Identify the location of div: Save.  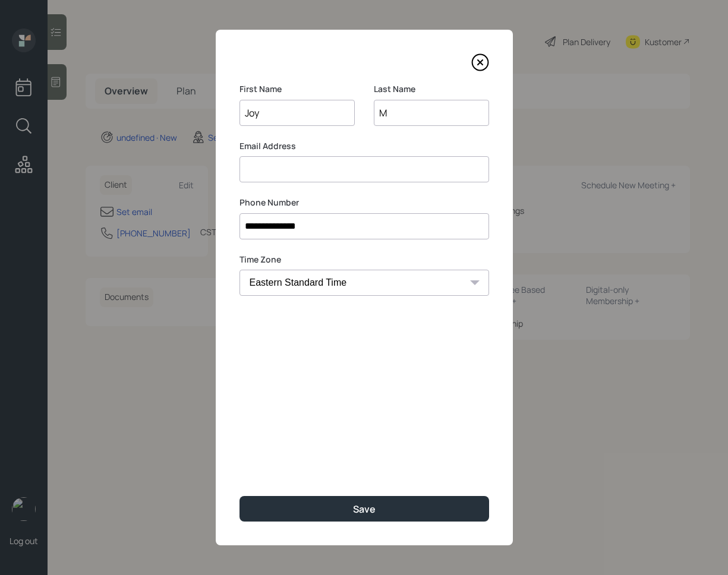
(364, 509).